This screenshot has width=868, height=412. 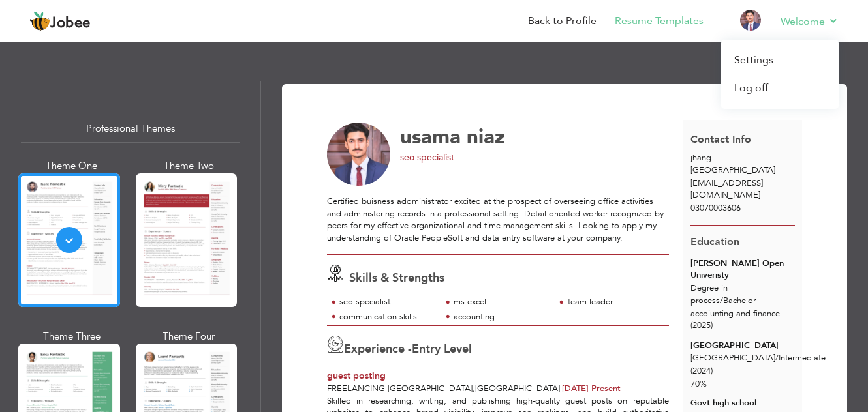 What do you see at coordinates (397, 278) in the screenshot?
I see `span: Skills & Strengths` at bounding box center [397, 278].